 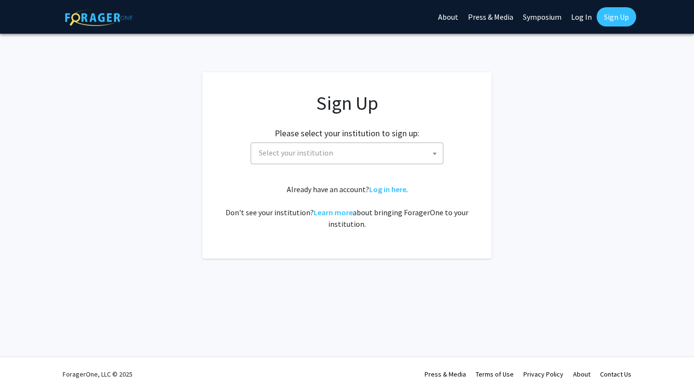 What do you see at coordinates (543, 375) in the screenshot?
I see `a: Privacy Policy` at bounding box center [543, 375].